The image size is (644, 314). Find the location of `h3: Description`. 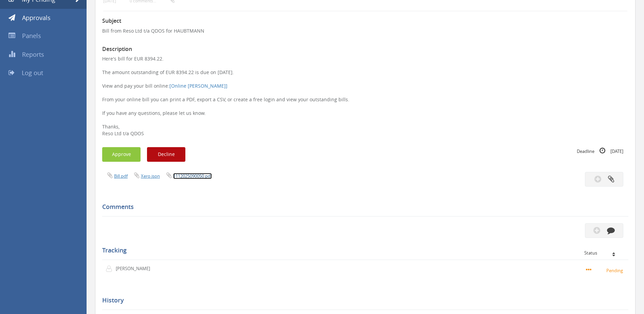

h3: Description is located at coordinates (366, 49).